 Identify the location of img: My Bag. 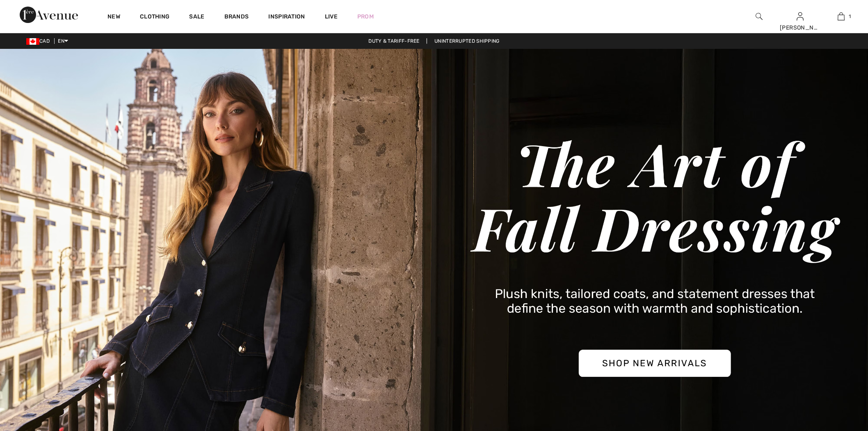
(841, 16).